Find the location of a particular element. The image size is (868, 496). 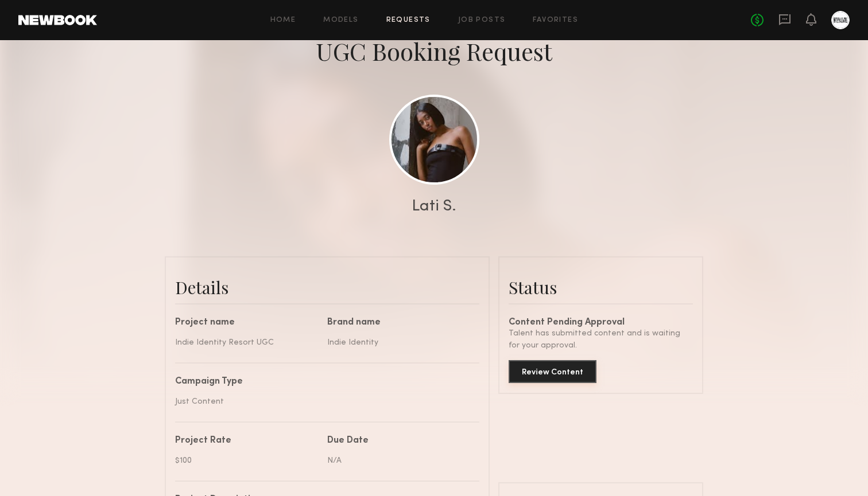

div: N/A is located at coordinates (399, 461).